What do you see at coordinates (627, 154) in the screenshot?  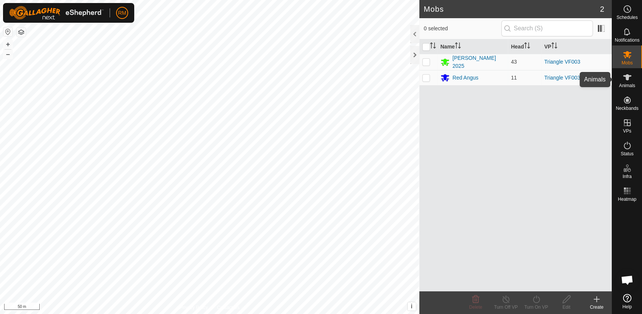 I see `span: Status` at bounding box center [627, 154].